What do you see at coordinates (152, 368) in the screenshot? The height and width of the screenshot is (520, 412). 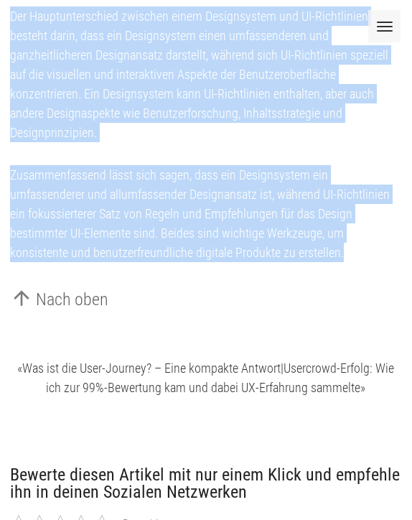 I see `a: Was ist die User-Journey? – Eine kompakte Antwort` at bounding box center [152, 368].